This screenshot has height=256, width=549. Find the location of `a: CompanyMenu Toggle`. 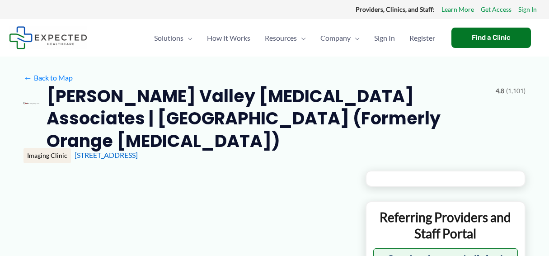

a: CompanyMenu Toggle is located at coordinates (340, 38).